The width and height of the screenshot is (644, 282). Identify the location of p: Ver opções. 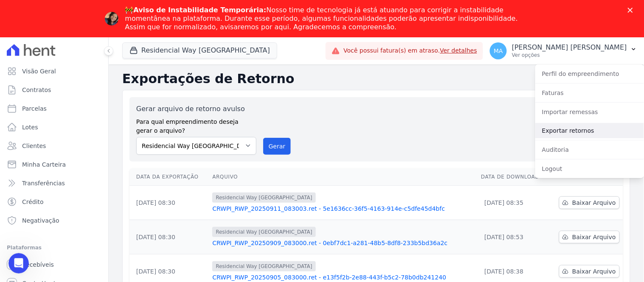
(570, 55).